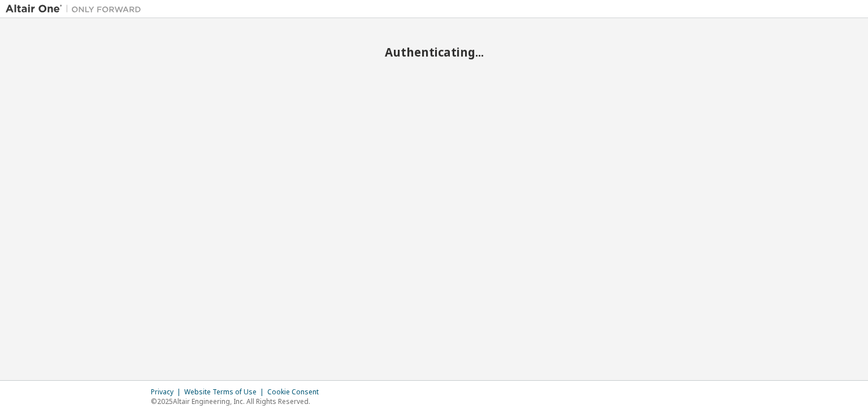 The image size is (868, 413). I want to click on p: © 2025 Altair Engineering, Inc. All Rights Reserved., so click(238, 401).